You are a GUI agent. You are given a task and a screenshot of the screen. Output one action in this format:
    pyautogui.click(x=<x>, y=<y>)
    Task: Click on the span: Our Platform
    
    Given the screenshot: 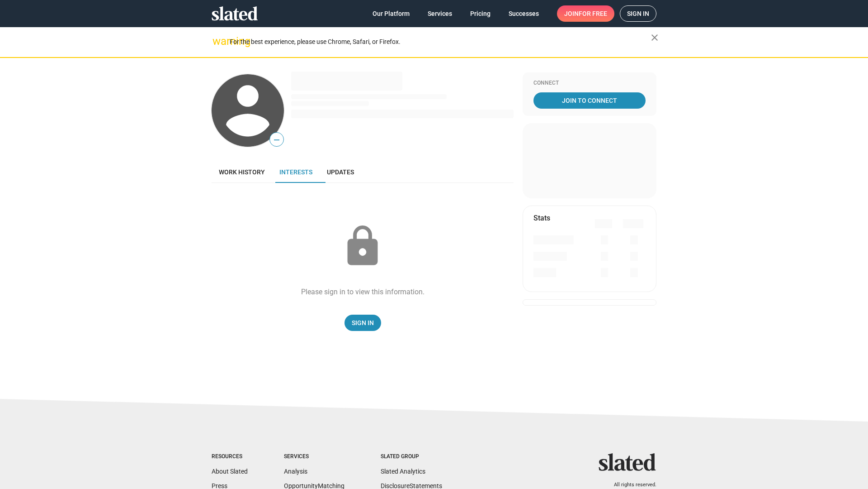 What is the action you would take?
    pyautogui.click(x=391, y=14)
    